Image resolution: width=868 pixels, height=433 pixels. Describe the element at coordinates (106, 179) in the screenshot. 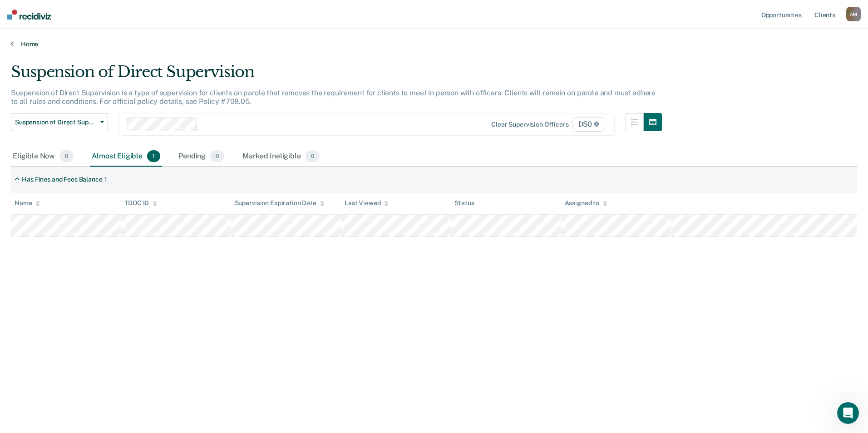

I see `div: 1` at that location.